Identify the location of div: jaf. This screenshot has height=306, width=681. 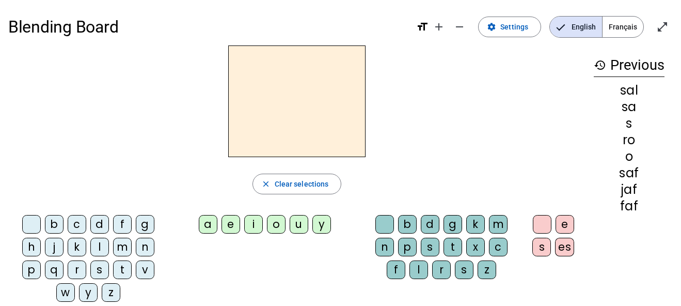
(629, 189).